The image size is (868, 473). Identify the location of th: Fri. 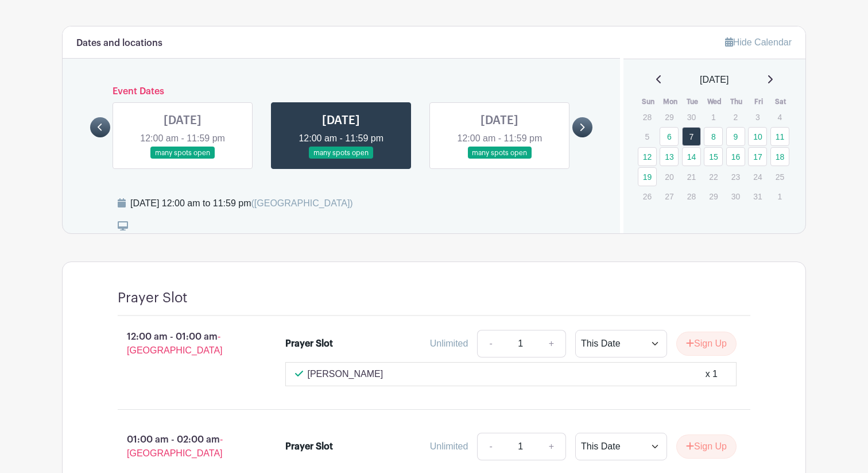
(758, 102).